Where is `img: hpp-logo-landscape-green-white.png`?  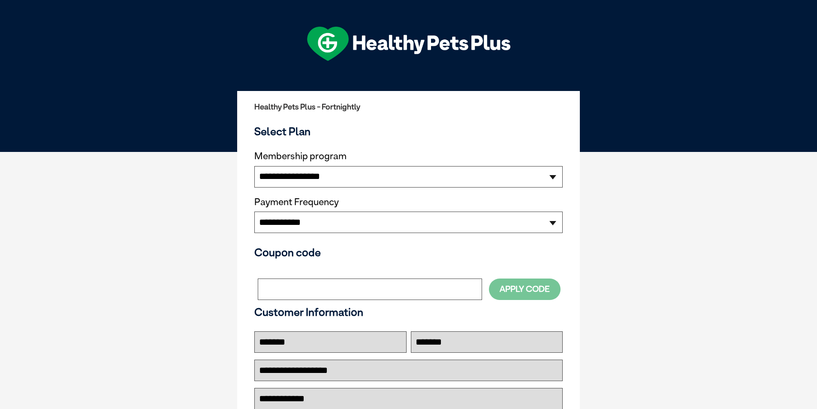
img: hpp-logo-landscape-green-white.png is located at coordinates (409, 44).